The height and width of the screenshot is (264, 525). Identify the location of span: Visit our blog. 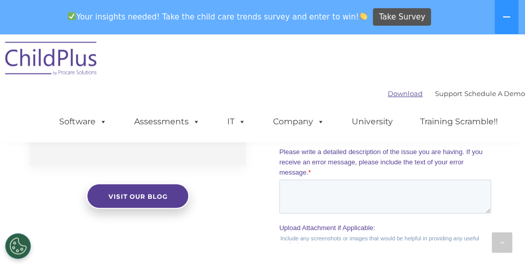
(138, 196).